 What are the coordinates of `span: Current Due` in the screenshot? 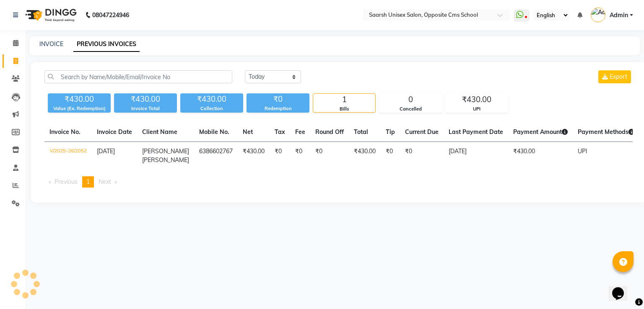 It's located at (422, 132).